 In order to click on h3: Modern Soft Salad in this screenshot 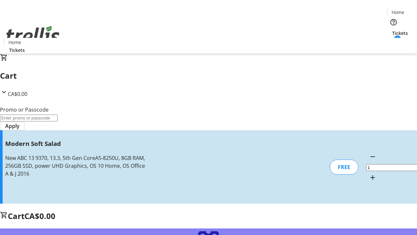, I will do `click(76, 143)`.